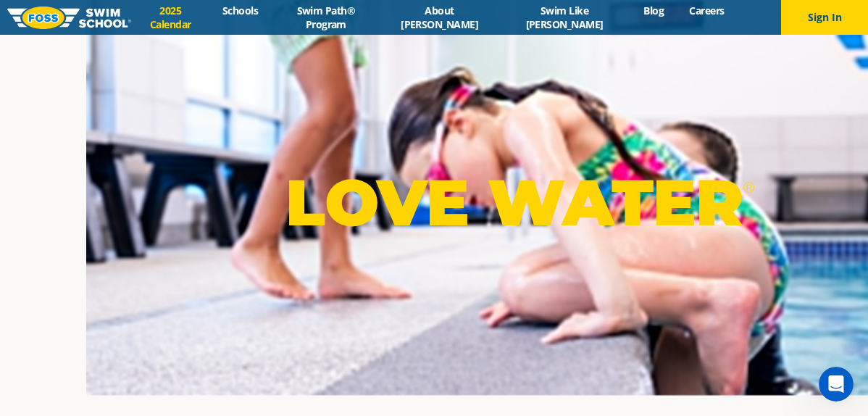 The width and height of the screenshot is (868, 416). I want to click on a: 2025 Calendar, so click(170, 18).